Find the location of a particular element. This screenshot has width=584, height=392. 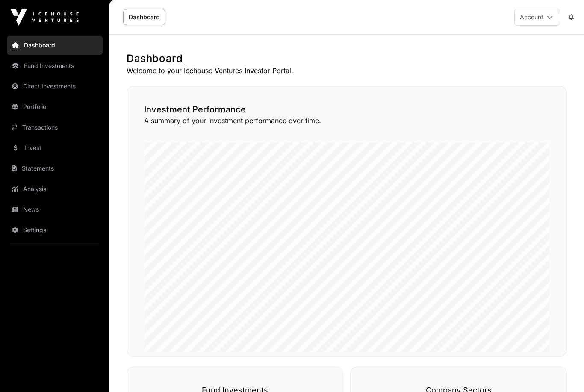

a: Portfolio is located at coordinates (55, 107).